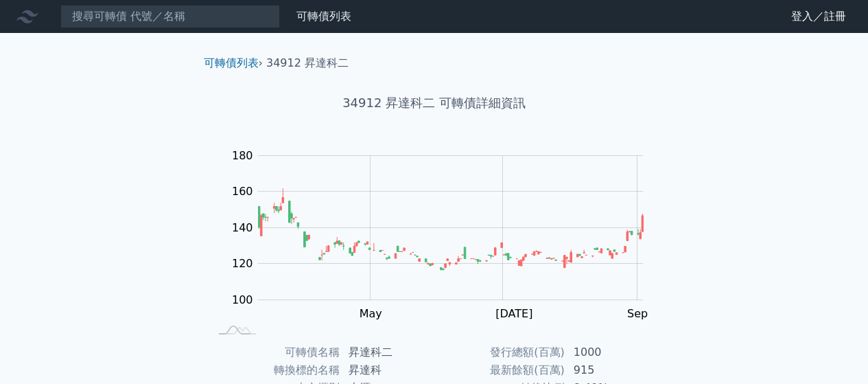 The height and width of the screenshot is (384, 868). Describe the element at coordinates (170, 17) in the screenshot. I see `input: 搜尋可轉債 代號／名稱` at that location.